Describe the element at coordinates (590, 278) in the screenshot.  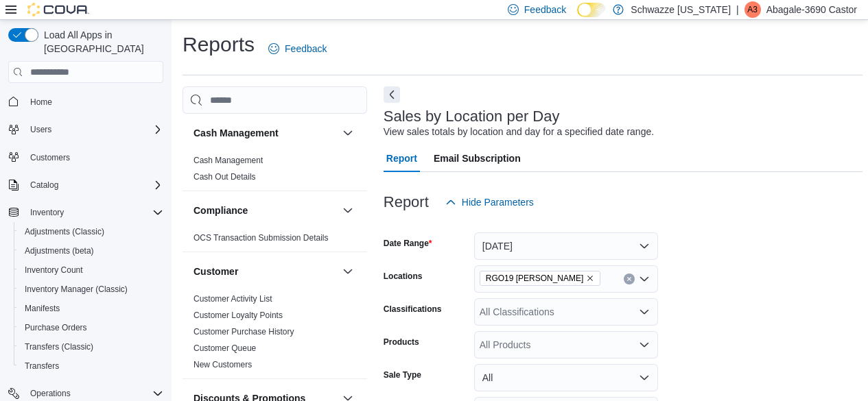
I see `button: Remove RGO19 Hobbs from selection in this group` at that location.